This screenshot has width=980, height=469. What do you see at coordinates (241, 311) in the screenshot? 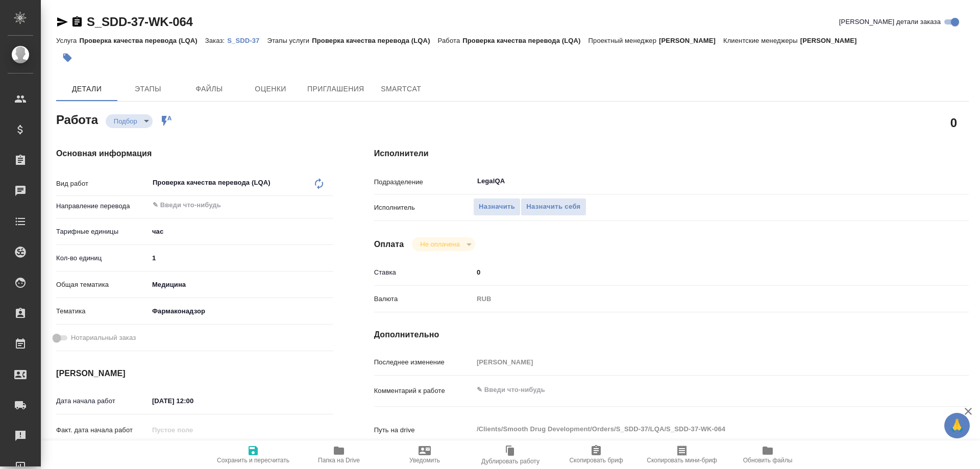
I see `div: Фармаконадзор` at bounding box center [241, 311].